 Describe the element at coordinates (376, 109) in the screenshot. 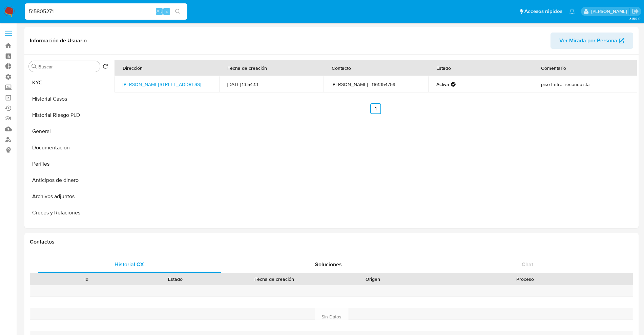

I see `a: Ir a la página 1` at that location.